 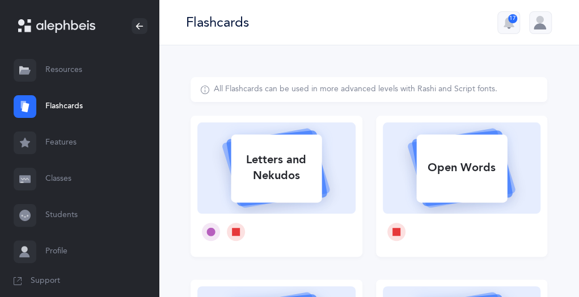 I want to click on div: Open Words, so click(x=461, y=168).